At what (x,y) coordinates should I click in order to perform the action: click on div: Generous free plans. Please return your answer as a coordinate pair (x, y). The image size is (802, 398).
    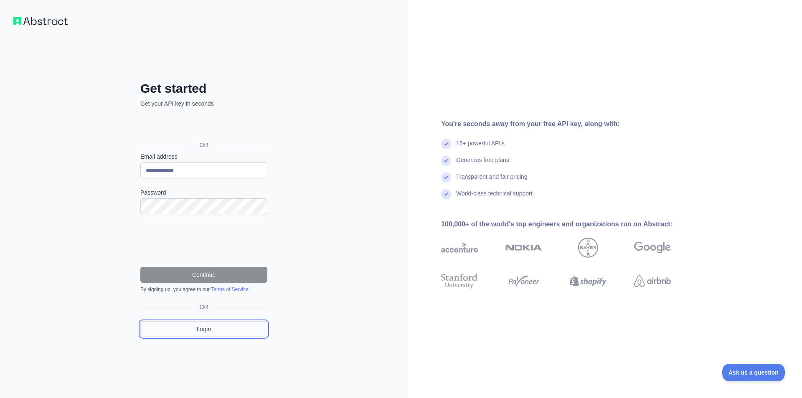
    Looking at the image, I should click on (482, 164).